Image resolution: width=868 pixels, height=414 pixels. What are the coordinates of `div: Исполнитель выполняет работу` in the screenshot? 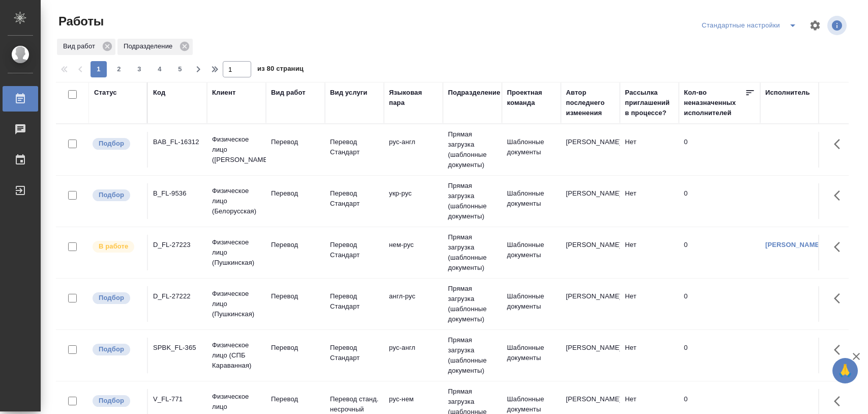 It's located at (117, 246).